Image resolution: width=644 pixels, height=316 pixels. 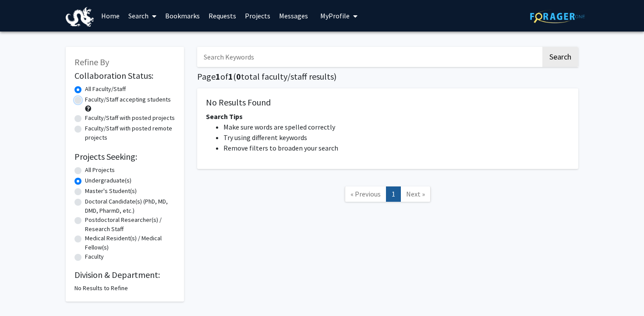 I want to click on label: Faculty/Staff with posted remote projects, so click(x=130, y=133).